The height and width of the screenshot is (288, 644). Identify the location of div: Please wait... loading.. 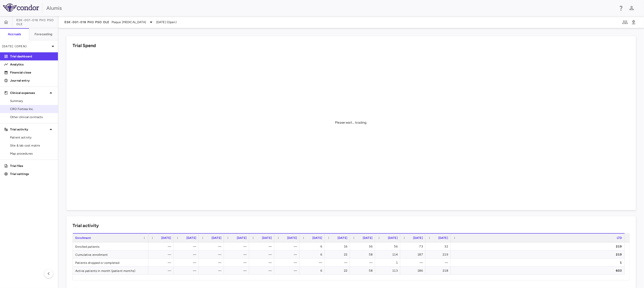
(351, 122).